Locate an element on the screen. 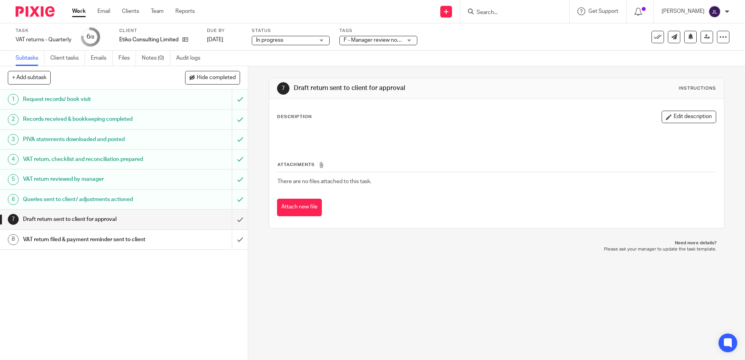  a: Clients is located at coordinates (131, 11).